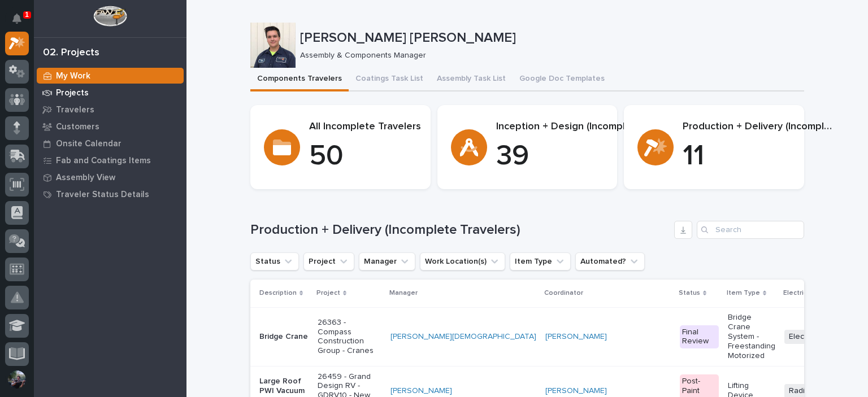 The height and width of the screenshot is (397, 868). I want to click on a: Assembly View, so click(110, 177).